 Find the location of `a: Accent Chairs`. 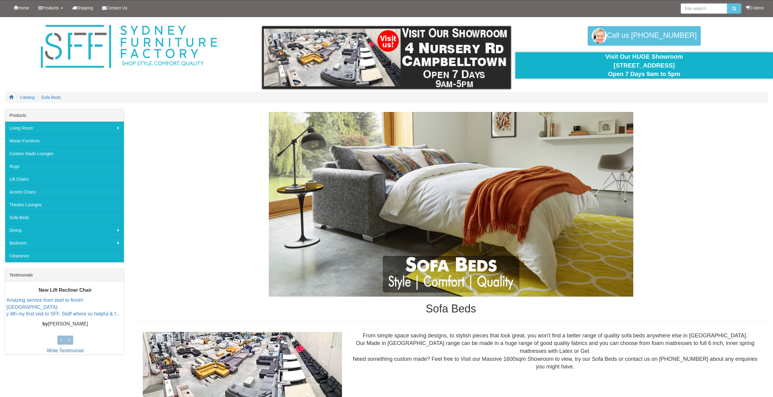

a: Accent Chairs is located at coordinates (64, 192).